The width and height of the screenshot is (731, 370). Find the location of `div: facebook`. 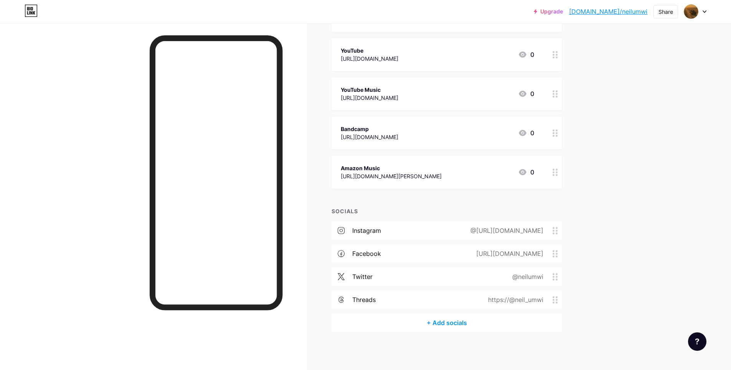

div: facebook is located at coordinates (367, 253).